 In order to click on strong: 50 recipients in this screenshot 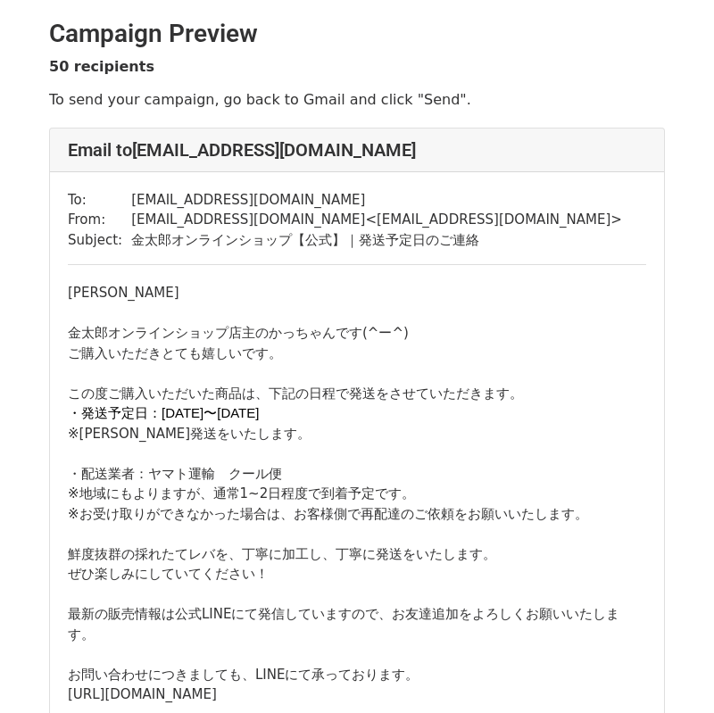, I will do `click(102, 66)`.